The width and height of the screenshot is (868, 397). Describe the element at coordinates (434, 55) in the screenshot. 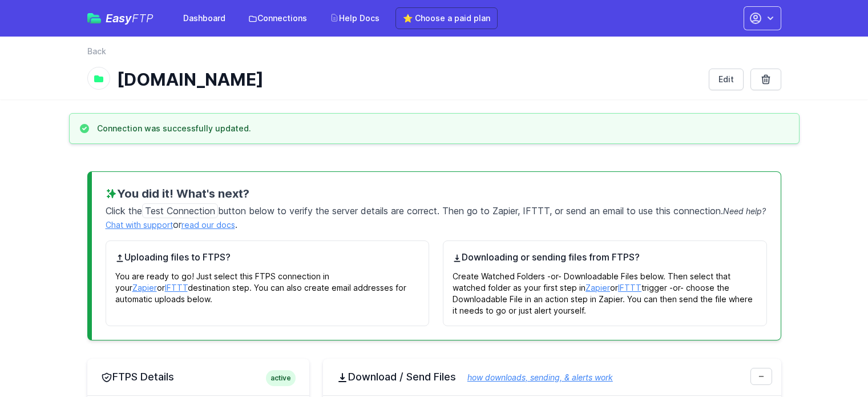

I see `nav: Breadcrumb` at that location.